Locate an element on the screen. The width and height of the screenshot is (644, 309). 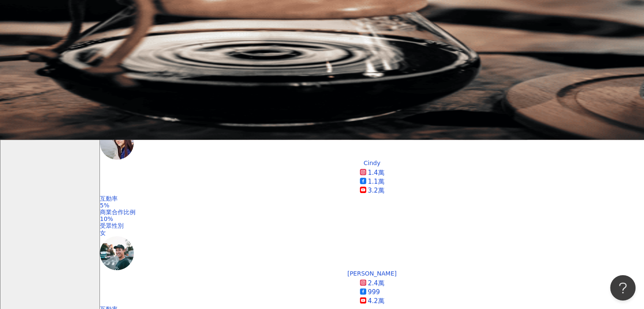
div: 商業合作比例 is located at coordinates (372, 212).